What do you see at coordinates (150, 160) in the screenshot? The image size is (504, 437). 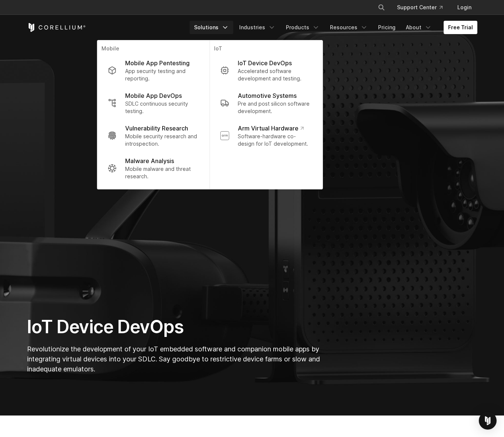 I see `p: Malware Analysis` at bounding box center [150, 160].